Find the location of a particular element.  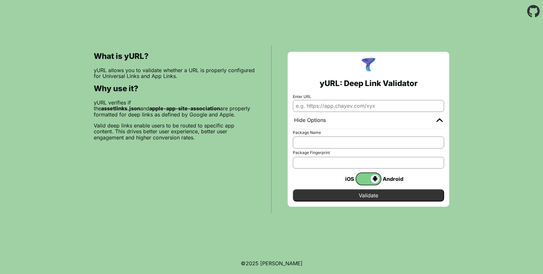

img: chevron is located at coordinates (440, 120).